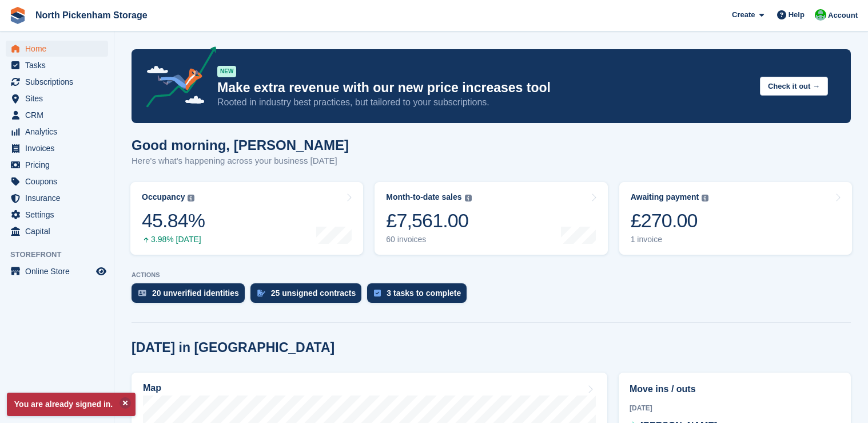 This screenshot has width=868, height=423. Describe the element at coordinates (736, 218) in the screenshot. I see `a: Awaiting payment £270.00 1 invoice` at that location.